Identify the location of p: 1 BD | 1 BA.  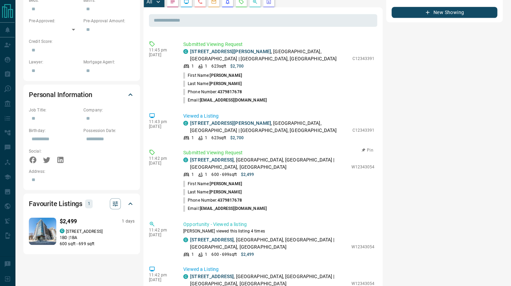
(97, 238).